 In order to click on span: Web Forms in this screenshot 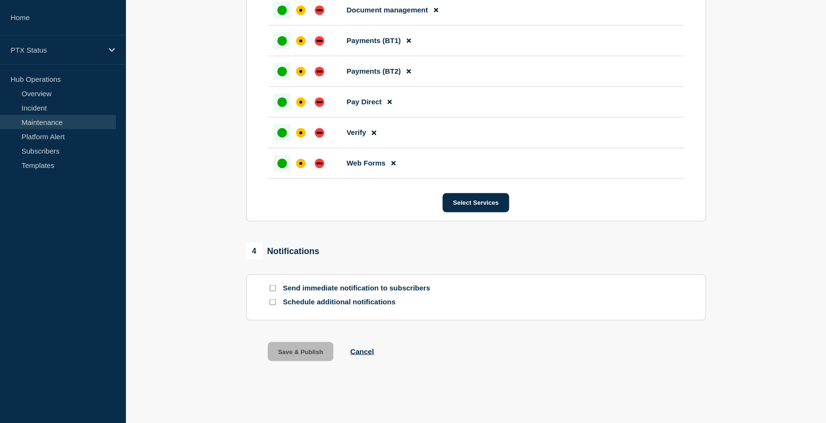, I will do `click(366, 163)`.